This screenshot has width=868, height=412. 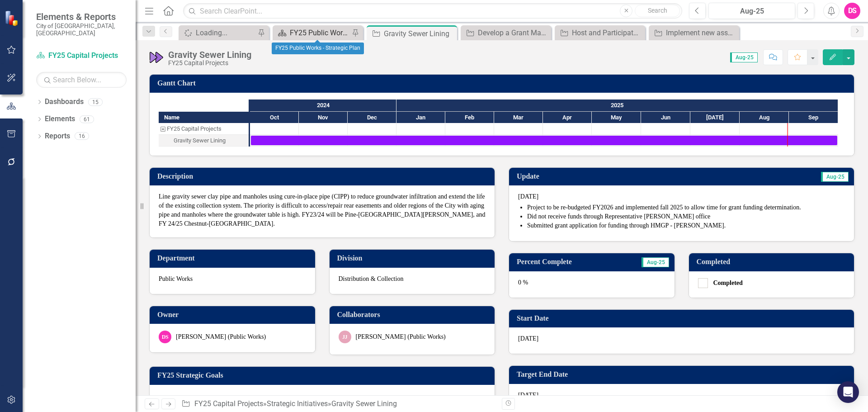 I want to click on button: DS, so click(x=852, y=11).